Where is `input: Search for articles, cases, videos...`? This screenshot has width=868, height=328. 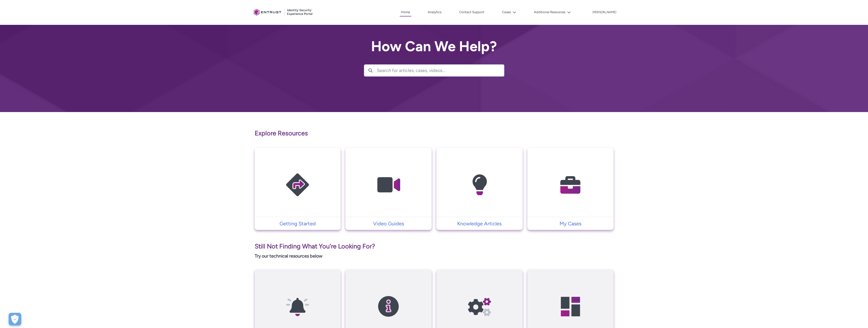
input: Search for articles, cases, videos... is located at coordinates (440, 71).